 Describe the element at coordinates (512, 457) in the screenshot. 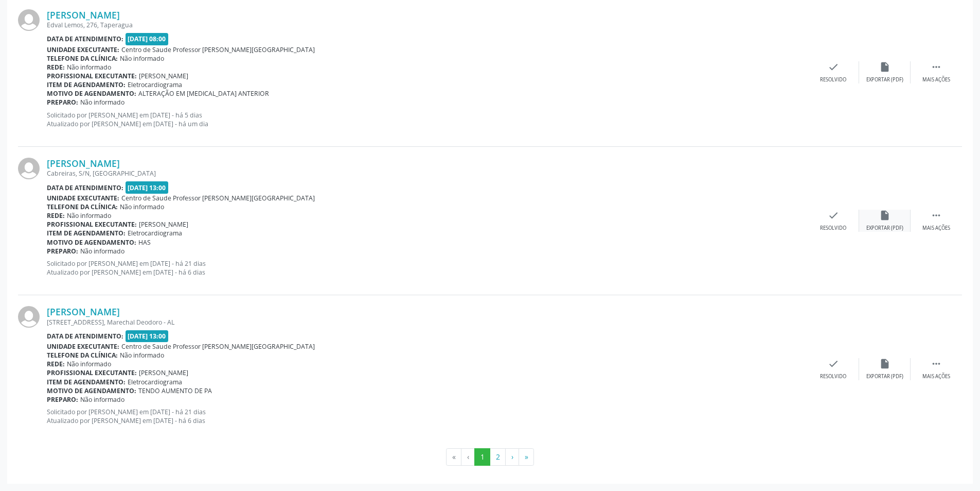

I see `button: Go to next page` at that location.